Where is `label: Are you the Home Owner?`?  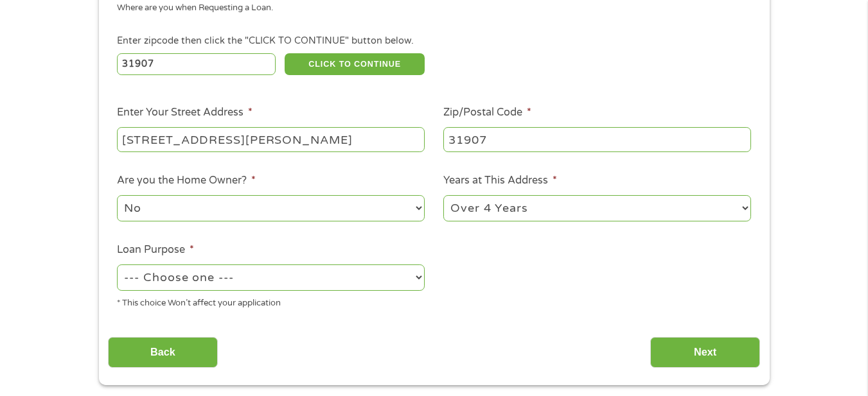
label: Are you the Home Owner? is located at coordinates (186, 181).